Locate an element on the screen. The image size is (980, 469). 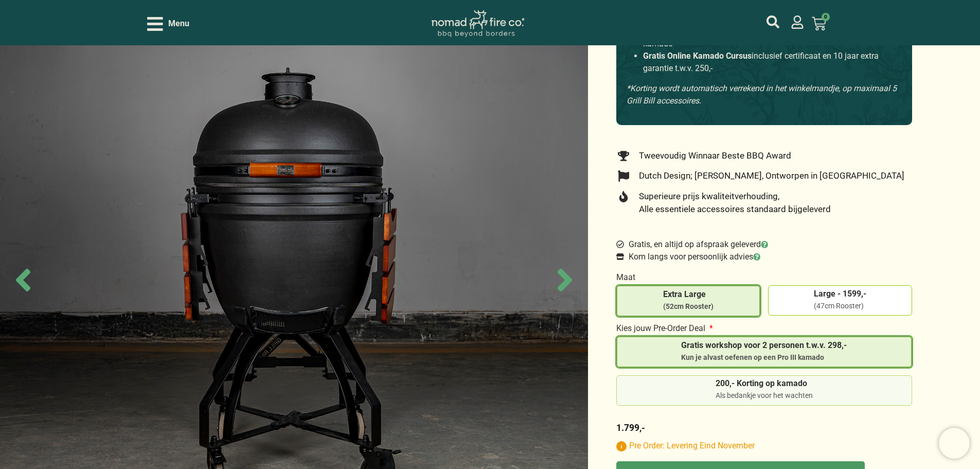
span: Previous slide is located at coordinates (23, 280).